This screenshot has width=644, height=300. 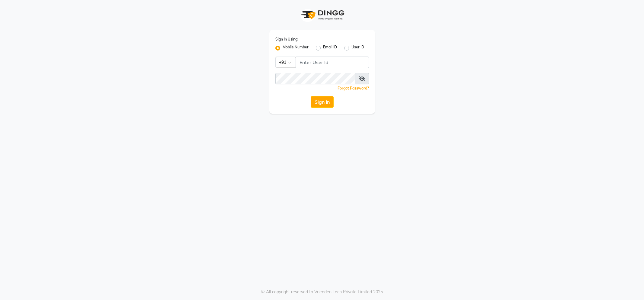 I want to click on a: Forgot Password?, so click(x=353, y=88).